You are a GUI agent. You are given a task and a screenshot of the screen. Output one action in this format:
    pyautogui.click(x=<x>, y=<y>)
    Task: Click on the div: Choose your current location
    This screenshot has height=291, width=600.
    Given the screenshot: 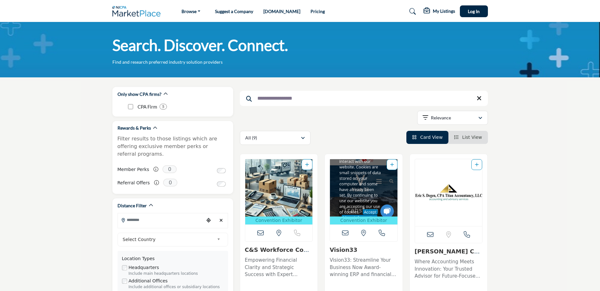 What is the action you would take?
    pyautogui.click(x=209, y=220)
    